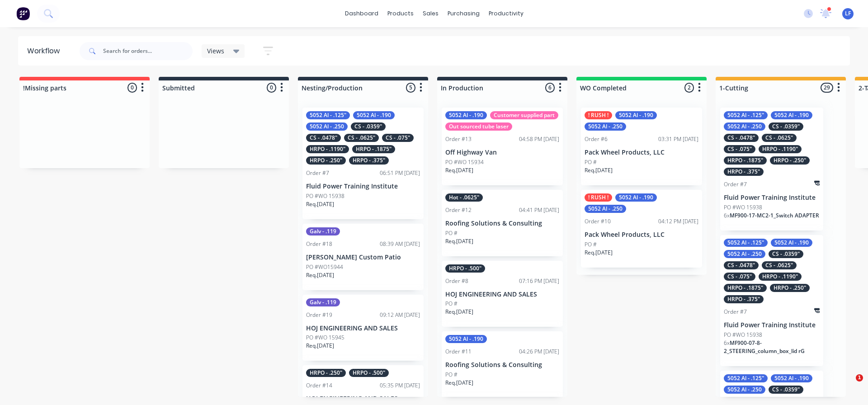 The image size is (868, 405). What do you see at coordinates (319, 315) in the screenshot?
I see `div: Order #19` at bounding box center [319, 315].